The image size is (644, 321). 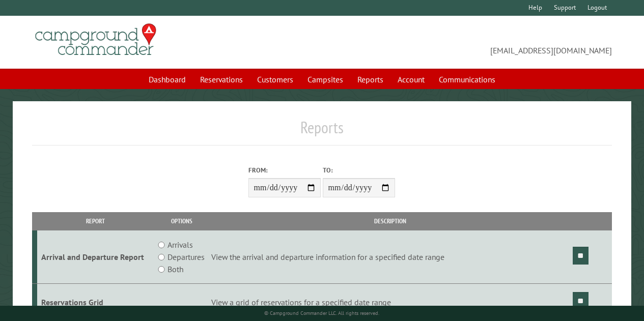 I want to click on label: To:, so click(x=359, y=170).